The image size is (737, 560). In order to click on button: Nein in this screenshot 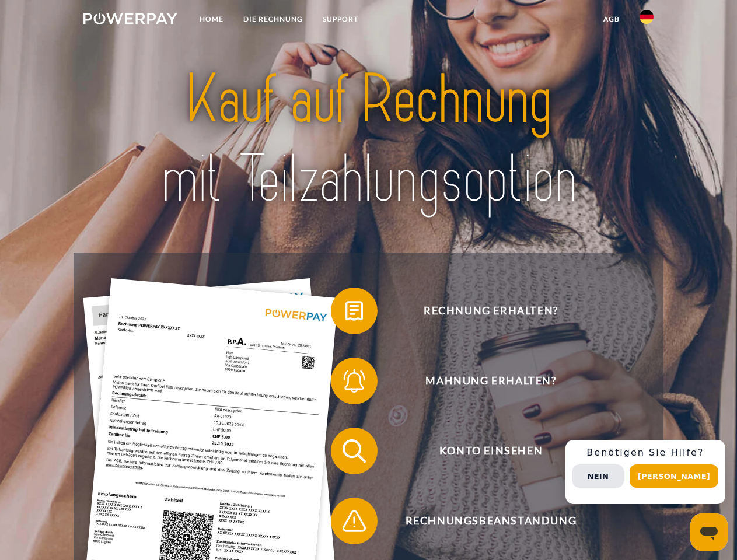, I will do `click(598, 476)`.